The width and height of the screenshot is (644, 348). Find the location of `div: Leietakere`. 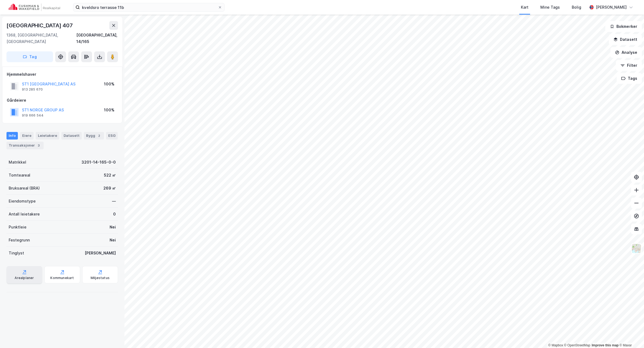

div: Leietakere is located at coordinates (48, 136).